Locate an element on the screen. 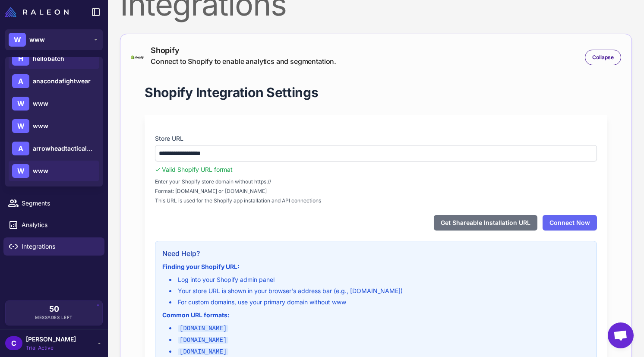 The width and height of the screenshot is (644, 357). span: This URL is used for the Shopify app installation and API connections is located at coordinates (376, 201).